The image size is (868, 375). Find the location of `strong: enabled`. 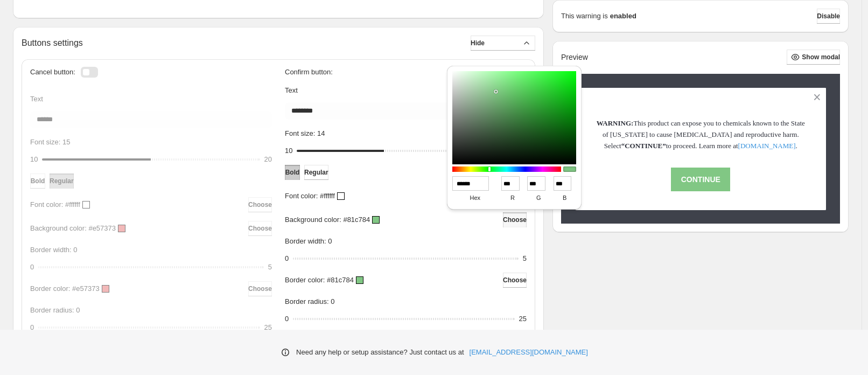

strong: enabled is located at coordinates (623, 16).